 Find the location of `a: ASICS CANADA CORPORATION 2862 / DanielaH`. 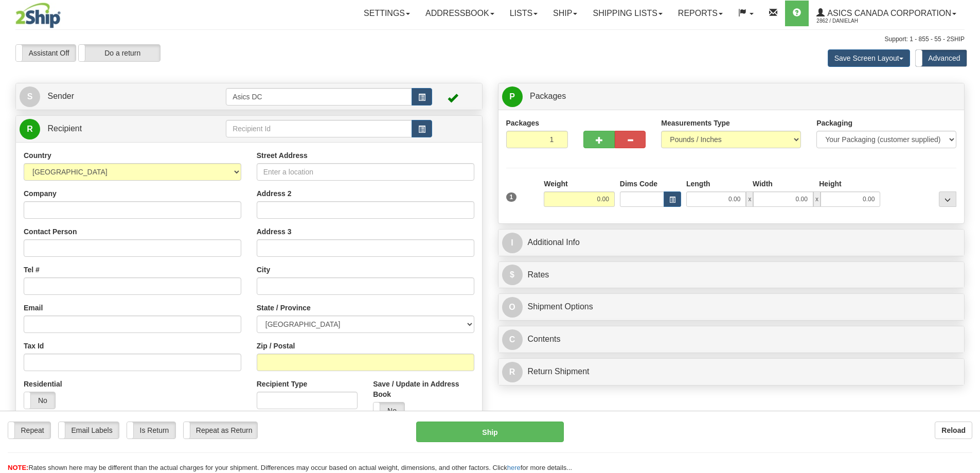

a: ASICS CANADA CORPORATION 2862 / DanielaH is located at coordinates (887, 13).